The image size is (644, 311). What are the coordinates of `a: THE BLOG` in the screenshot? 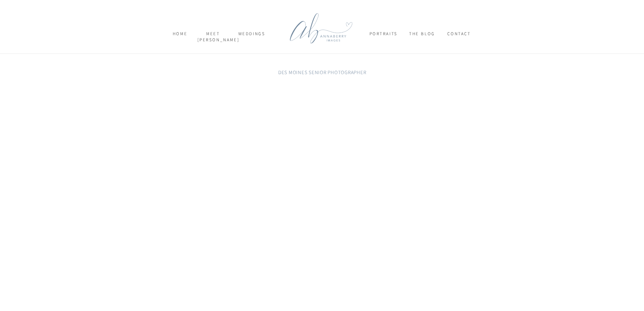 It's located at (422, 36).